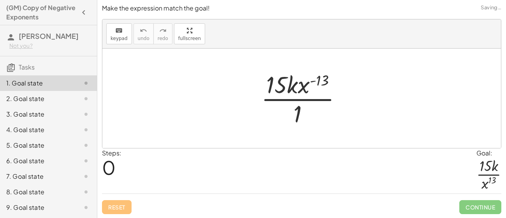 The width and height of the screenshot is (506, 218). What do you see at coordinates (41, 12) in the screenshot?
I see `h4: (GM) Copy of Negative Exponents` at bounding box center [41, 12].